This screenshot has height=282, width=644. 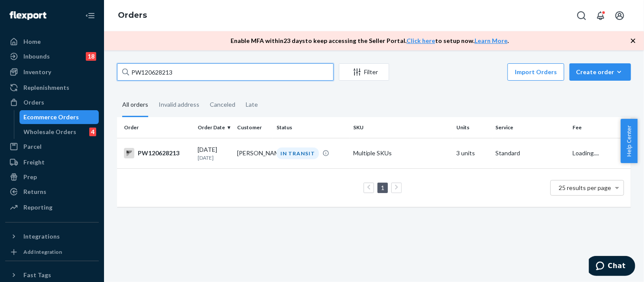 I want to click on a: Wholesale Orders4, so click(x=59, y=132).